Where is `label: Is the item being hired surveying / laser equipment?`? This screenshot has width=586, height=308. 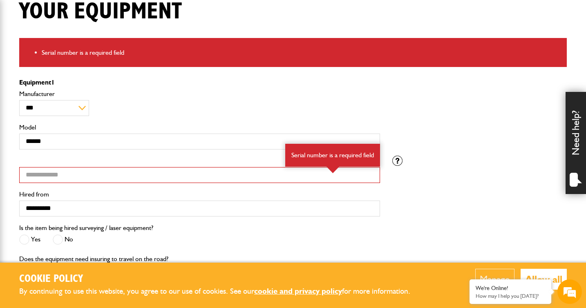 label: Is the item being hired surveying / laser equipment? is located at coordinates (86, 228).